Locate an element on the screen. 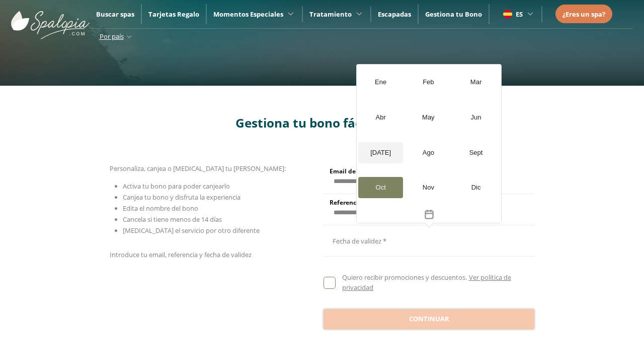  a: Escapadas is located at coordinates (395, 14).